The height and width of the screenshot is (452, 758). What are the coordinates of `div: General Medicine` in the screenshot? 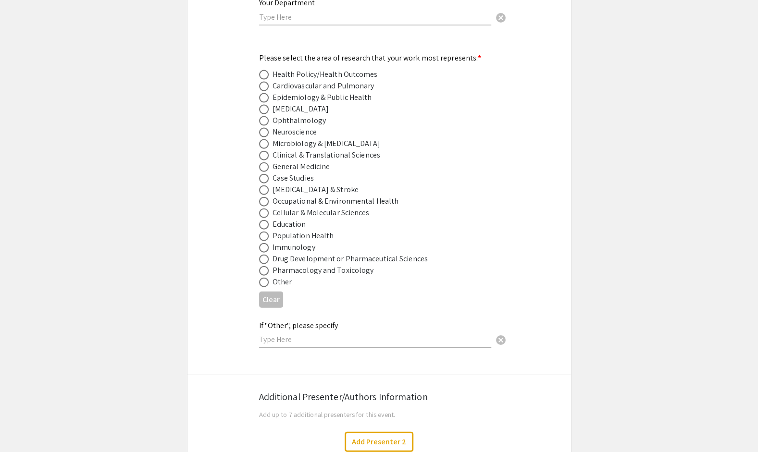 It's located at (301, 167).